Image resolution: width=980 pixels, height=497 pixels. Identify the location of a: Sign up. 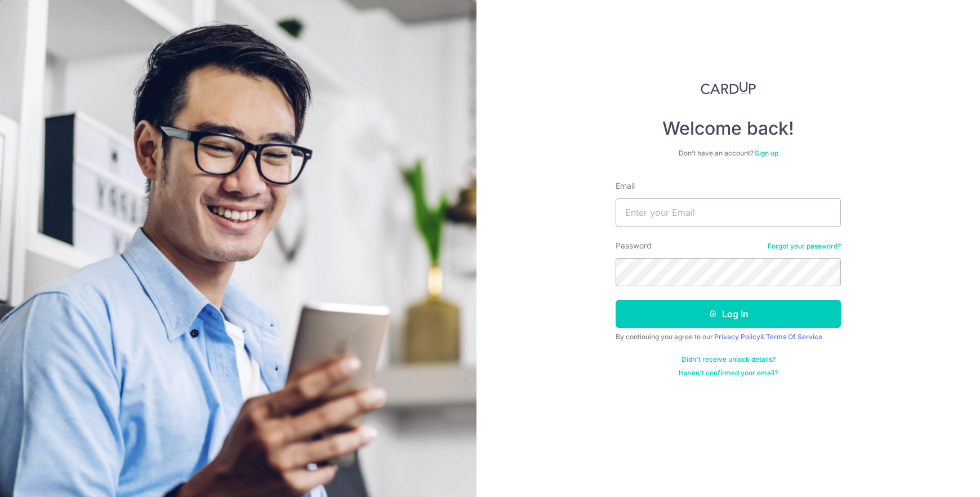
(766, 153).